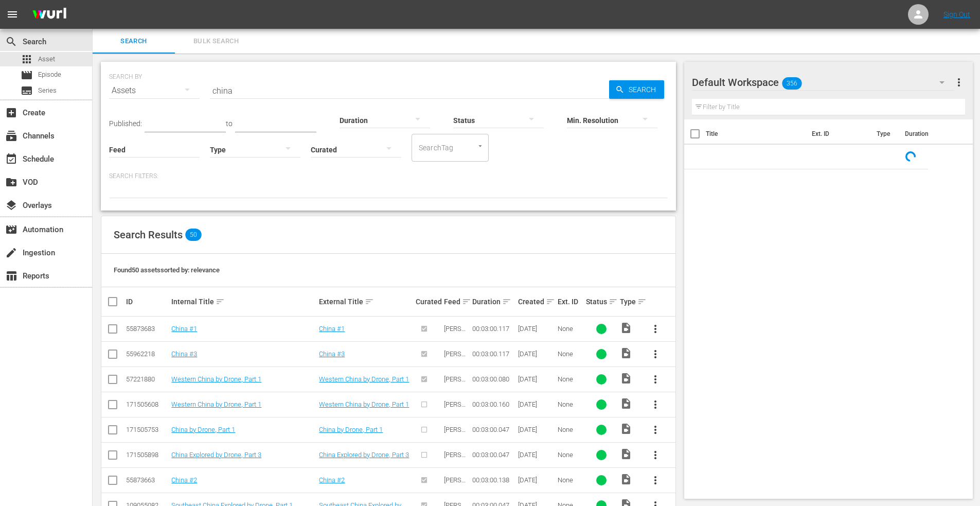 The height and width of the screenshot is (506, 980). I want to click on div: 171505608, so click(147, 404).